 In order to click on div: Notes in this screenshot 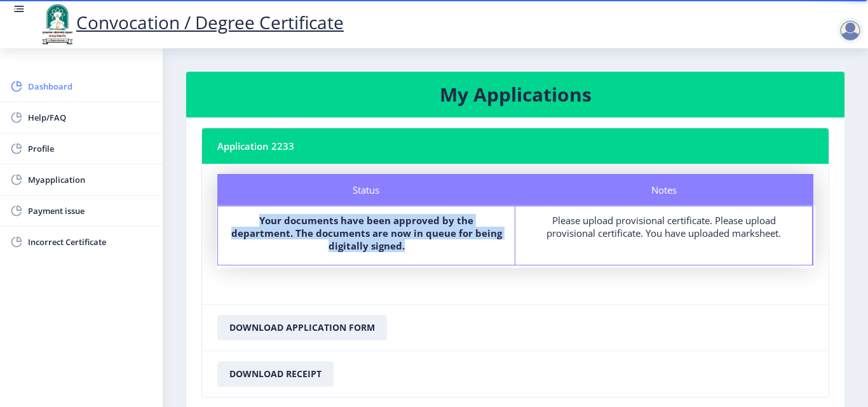, I will do `click(664, 189)`.